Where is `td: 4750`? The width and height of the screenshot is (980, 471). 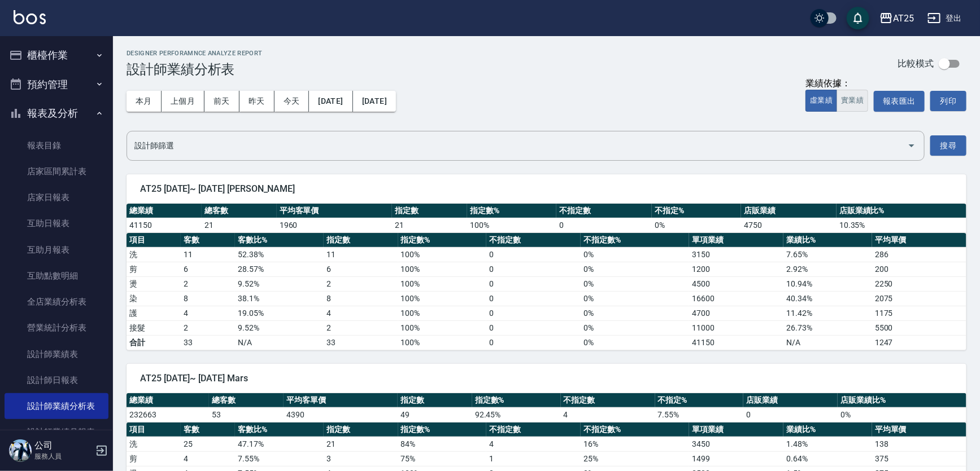 td: 4750 is located at coordinates (789, 226).